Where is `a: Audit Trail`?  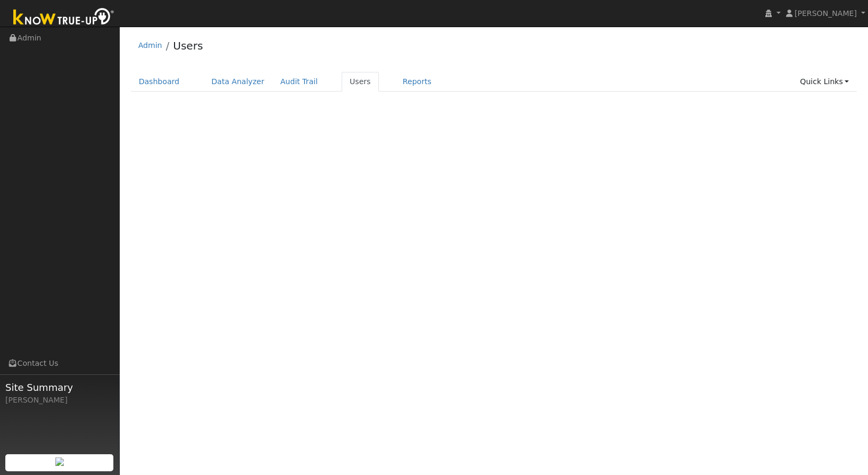
a: Audit Trail is located at coordinates (299, 82).